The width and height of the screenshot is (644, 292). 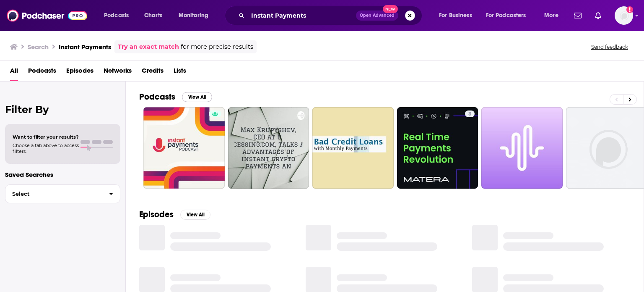 What do you see at coordinates (42, 72) in the screenshot?
I see `a: Podcasts` at bounding box center [42, 72].